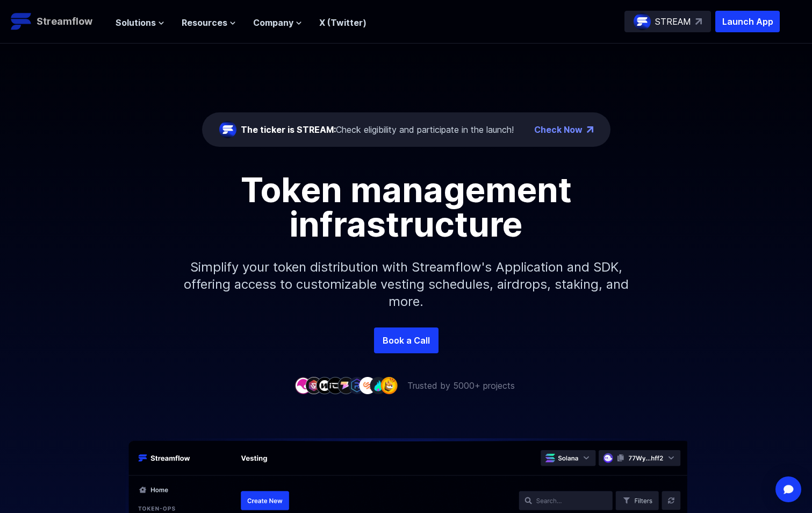  What do you see at coordinates (461, 385) in the screenshot?
I see `p: Trusted by 5000+ projects` at bounding box center [461, 385].